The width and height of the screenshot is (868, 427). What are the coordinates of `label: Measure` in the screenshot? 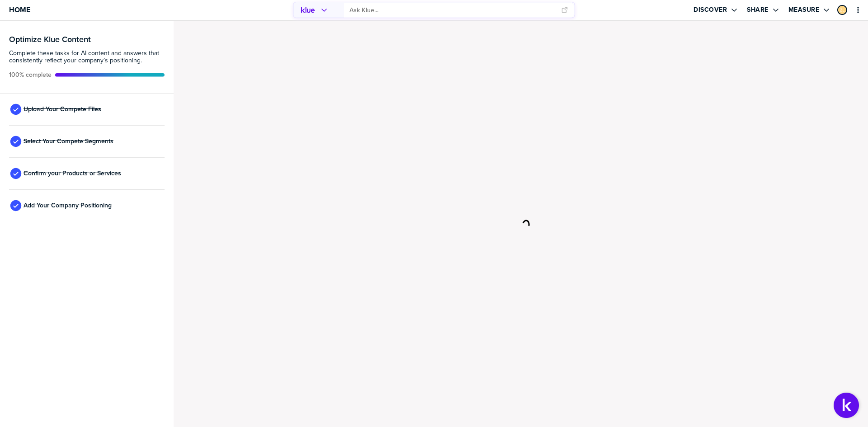 It's located at (804, 10).